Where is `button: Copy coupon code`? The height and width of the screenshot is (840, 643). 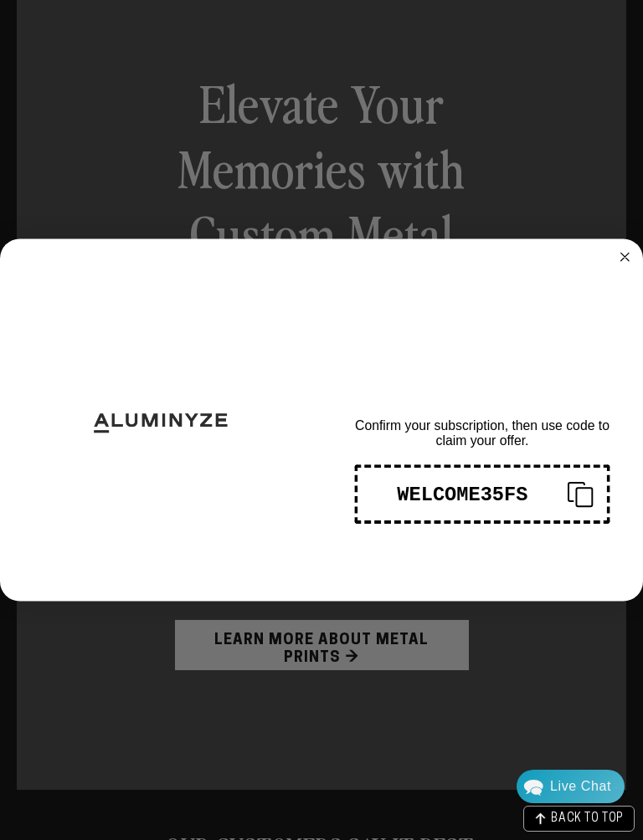
button: Copy coupon code is located at coordinates (482, 494).